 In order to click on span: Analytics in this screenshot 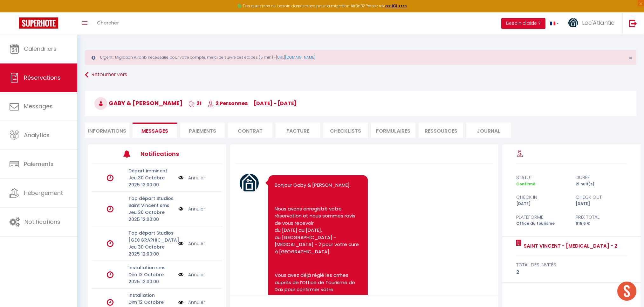, I will do `click(36, 135)`.